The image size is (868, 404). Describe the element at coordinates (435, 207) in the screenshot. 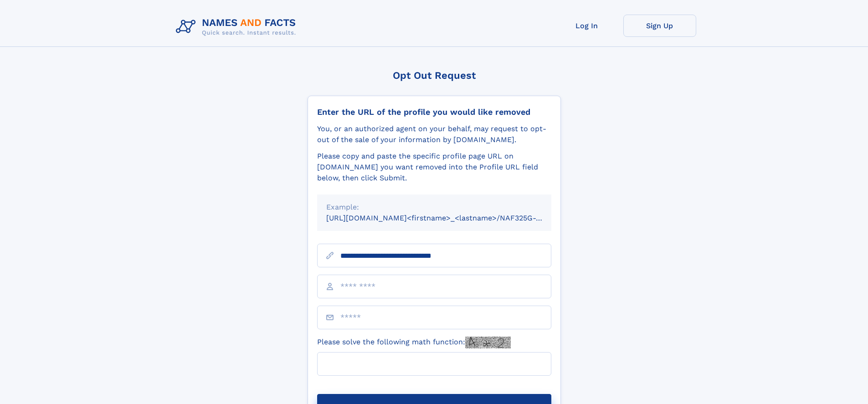

I see `div: Example:` at that location.